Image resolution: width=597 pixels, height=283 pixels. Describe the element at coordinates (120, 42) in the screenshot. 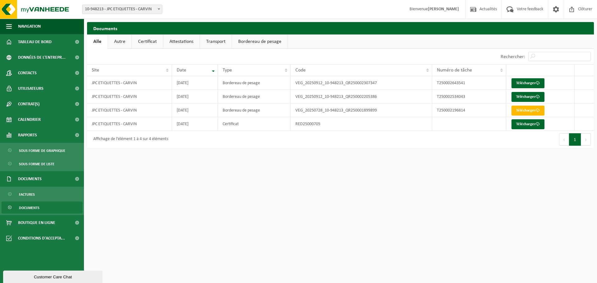

I see `a: Autre` at that location.